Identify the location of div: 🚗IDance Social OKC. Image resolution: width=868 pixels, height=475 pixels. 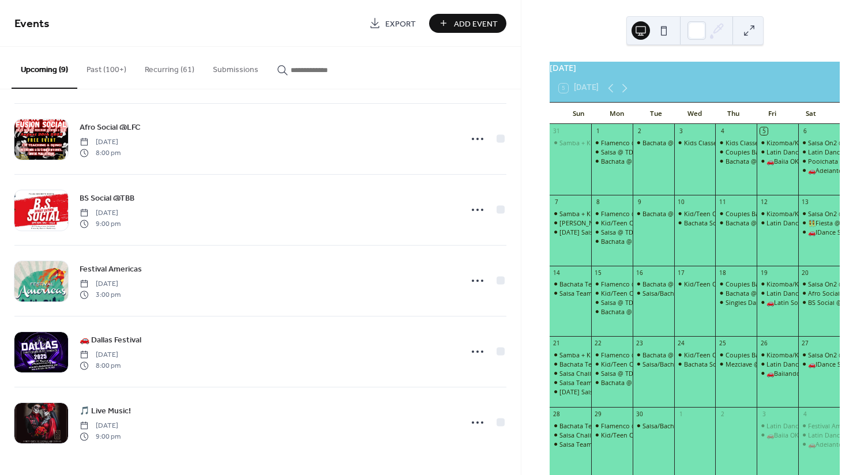
(818, 232).